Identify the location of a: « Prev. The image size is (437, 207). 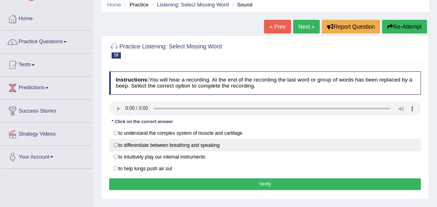
(277, 27).